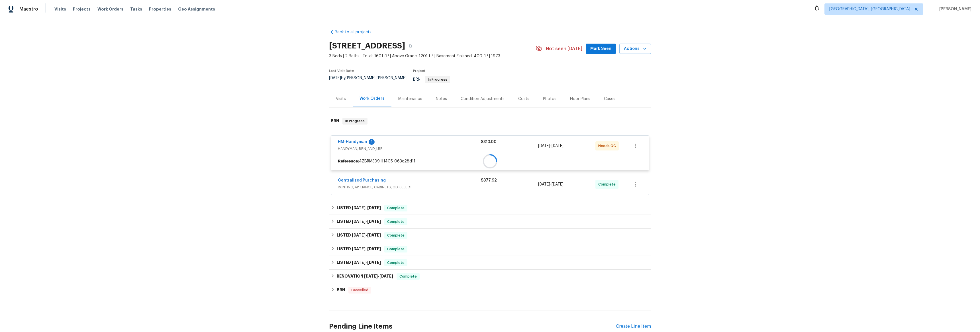 The width and height of the screenshot is (980, 332). Describe the element at coordinates (488, 181) in the screenshot. I see `span: $377.92` at that location.